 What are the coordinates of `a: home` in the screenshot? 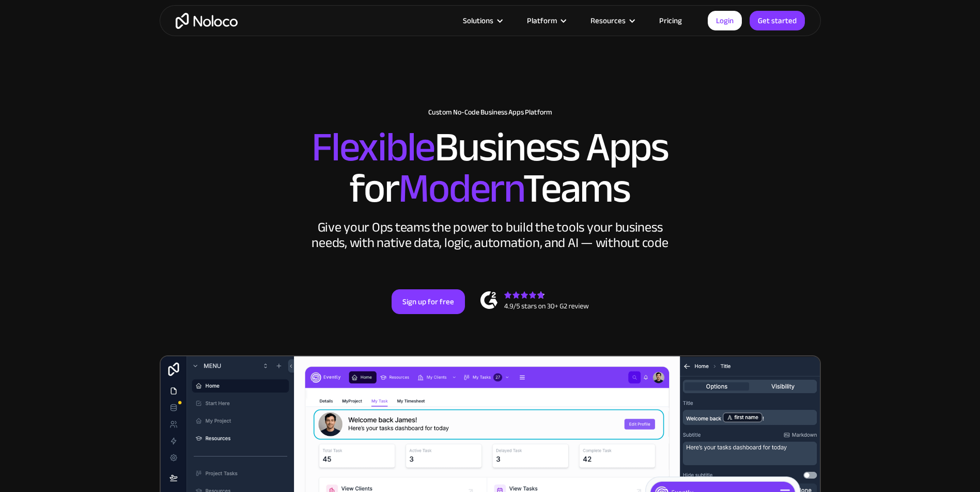 It's located at (207, 21).